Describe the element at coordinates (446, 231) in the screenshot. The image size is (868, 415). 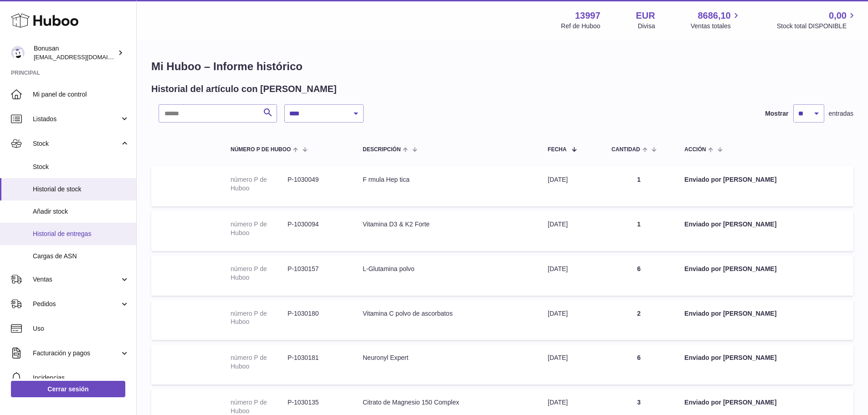
I see `td: Vitamina D3 & K2 Forte` at that location.